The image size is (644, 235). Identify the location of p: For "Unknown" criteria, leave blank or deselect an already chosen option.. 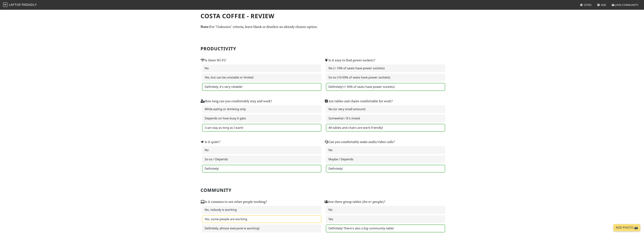
(322, 27).